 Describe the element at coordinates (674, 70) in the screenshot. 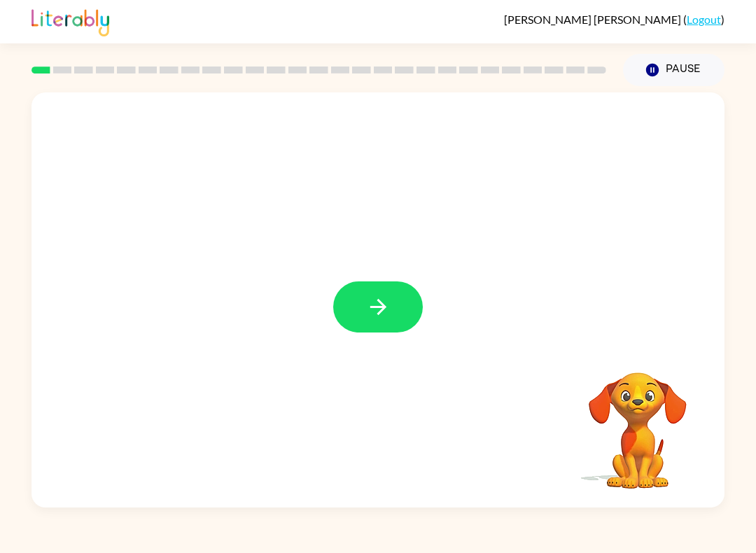

I see `button: Pause` at that location.